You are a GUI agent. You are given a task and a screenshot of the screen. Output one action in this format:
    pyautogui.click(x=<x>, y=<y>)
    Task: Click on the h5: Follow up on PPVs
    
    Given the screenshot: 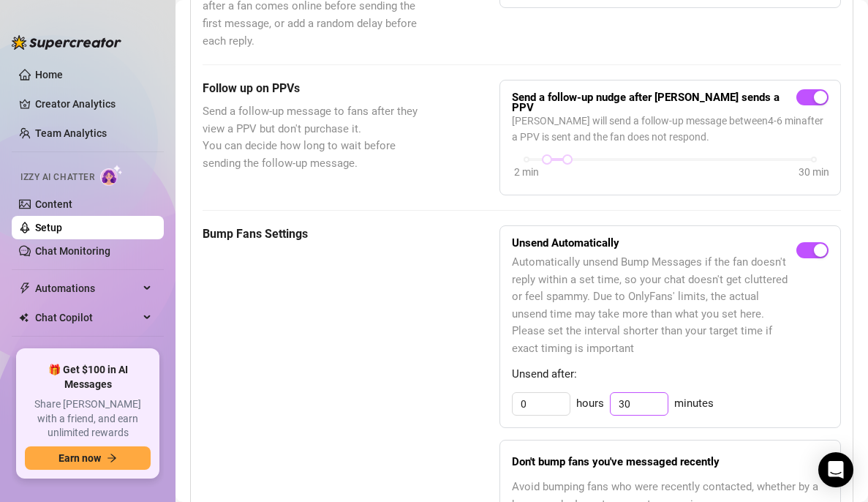 What is the action you would take?
    pyautogui.click(x=315, y=89)
    